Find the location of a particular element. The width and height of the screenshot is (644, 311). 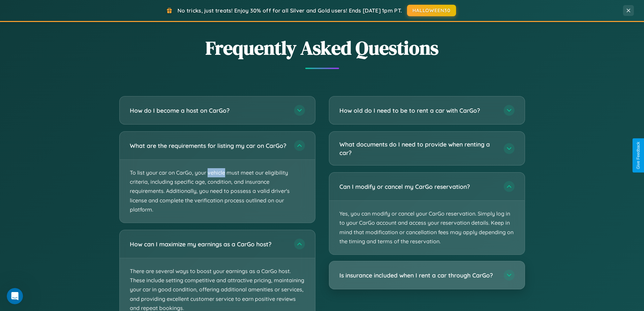

h3: How can I maximize my earnings as a CarGo host? is located at coordinates (209, 244).